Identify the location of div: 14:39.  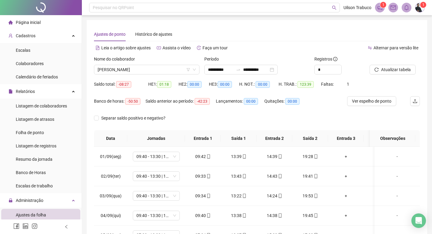
(274, 157).